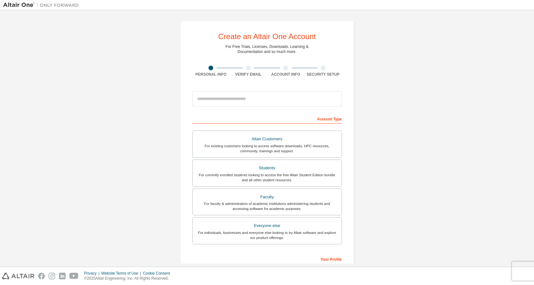 This screenshot has width=534, height=285. I want to click on div: Account Type, so click(267, 119).